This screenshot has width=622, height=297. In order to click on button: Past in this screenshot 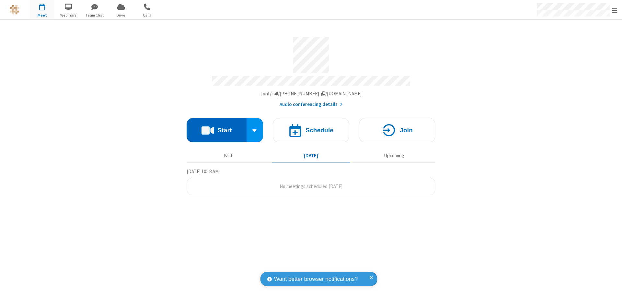, I will do `click(228, 155)`.